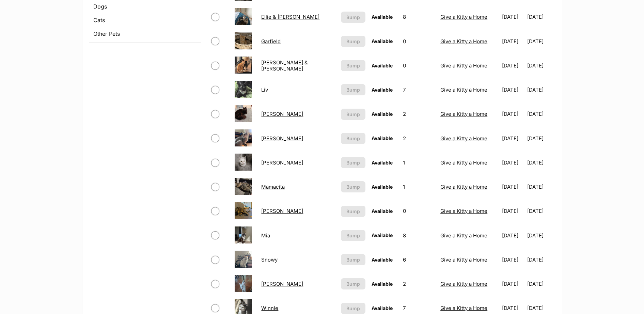  What do you see at coordinates (419, 90) in the screenshot?
I see `td: 7` at bounding box center [419, 90].